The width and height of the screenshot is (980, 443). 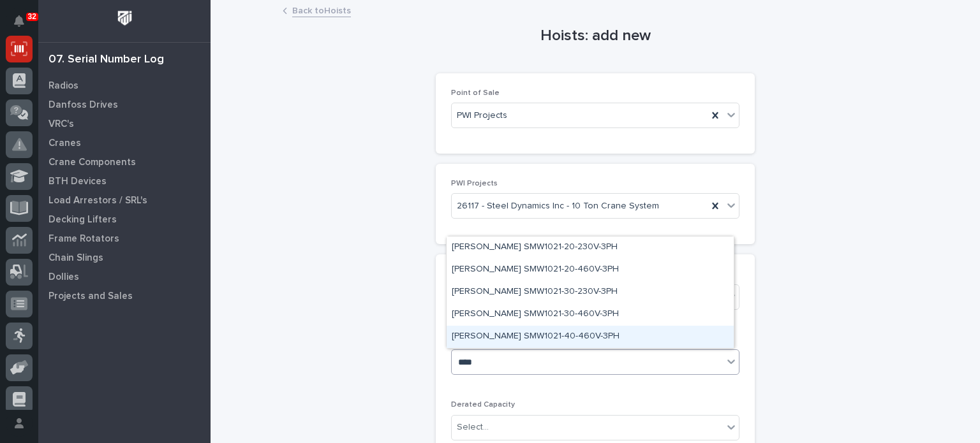 What do you see at coordinates (32, 16) in the screenshot?
I see `p: 32` at bounding box center [32, 16].